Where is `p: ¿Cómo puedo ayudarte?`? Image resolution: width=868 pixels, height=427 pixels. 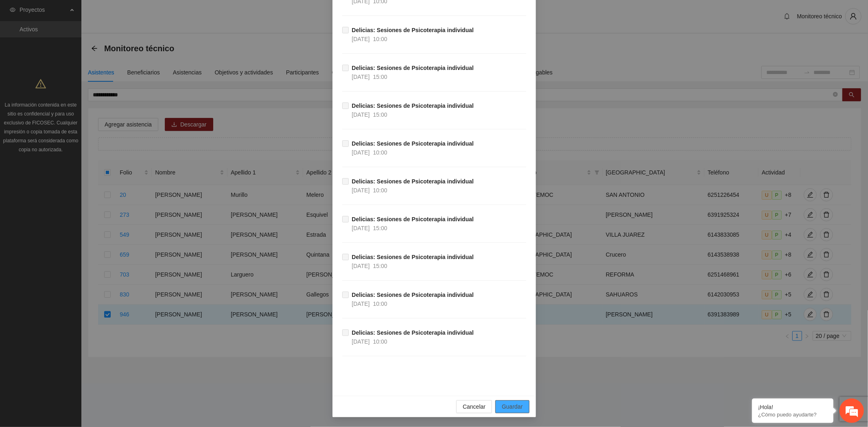 p: ¿Cómo puedo ayudarte? is located at coordinates (793, 414).